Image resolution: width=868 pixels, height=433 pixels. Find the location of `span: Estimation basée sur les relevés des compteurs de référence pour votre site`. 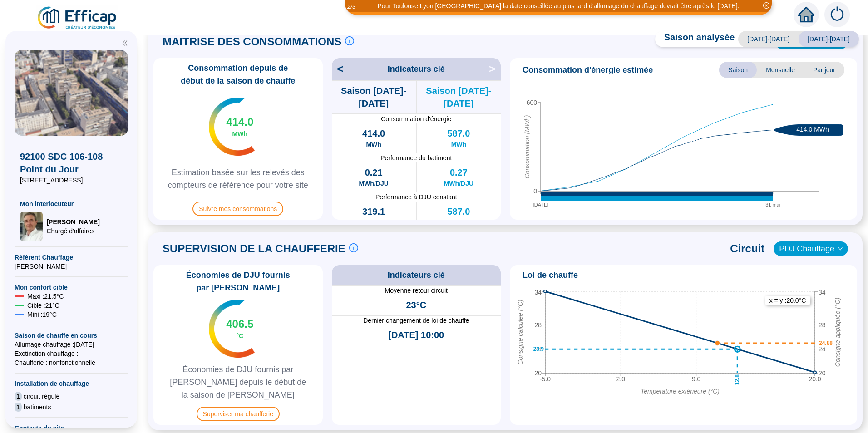

span: Estimation basée sur les relevés des compteurs de référence pour votre site is located at coordinates (238, 179).